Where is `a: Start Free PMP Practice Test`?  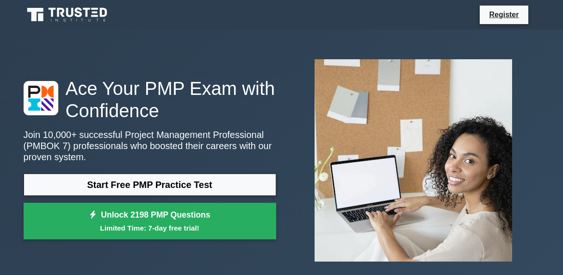 a: Start Free PMP Practice Test is located at coordinates (150, 185).